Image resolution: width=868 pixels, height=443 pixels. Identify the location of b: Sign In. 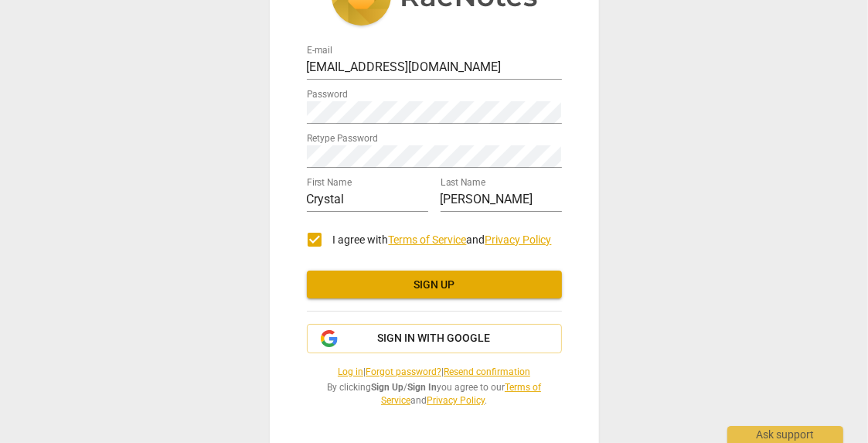
(422, 388).